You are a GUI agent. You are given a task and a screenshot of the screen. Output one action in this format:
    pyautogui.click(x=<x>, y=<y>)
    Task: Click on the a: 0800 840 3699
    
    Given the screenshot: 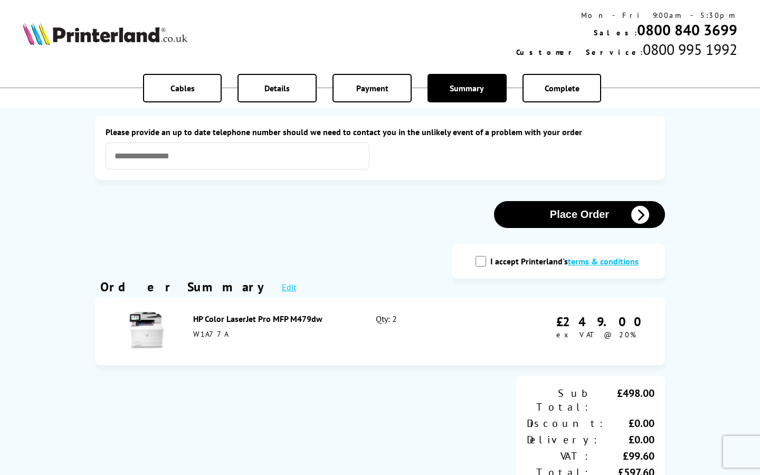 What is the action you would take?
    pyautogui.click(x=687, y=30)
    